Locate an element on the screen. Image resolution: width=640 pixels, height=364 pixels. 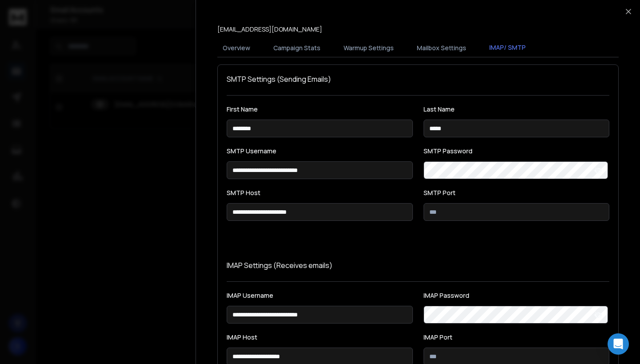
label: IMAP Host is located at coordinates (320, 338).